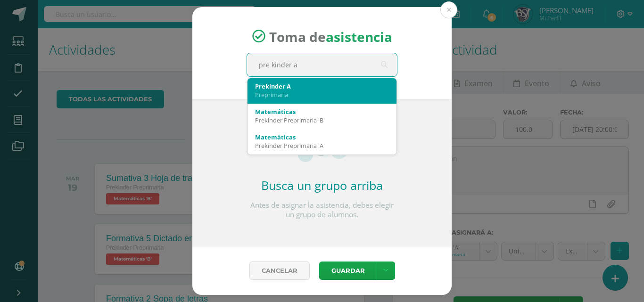 This screenshot has width=644, height=302. What do you see at coordinates (448, 10) in the screenshot?
I see `button: Close (Esc)` at bounding box center [448, 10].